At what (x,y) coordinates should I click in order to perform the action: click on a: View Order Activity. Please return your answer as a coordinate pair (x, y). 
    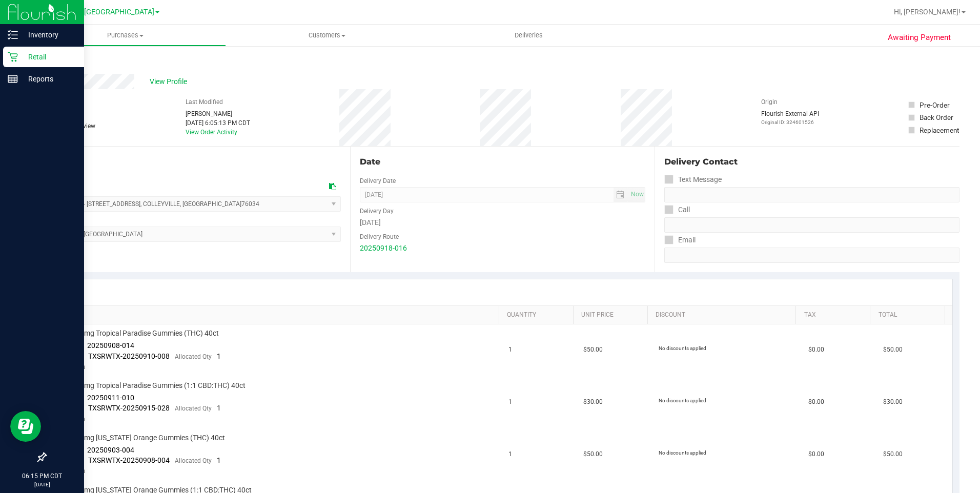
    Looking at the image, I should click on (211, 132).